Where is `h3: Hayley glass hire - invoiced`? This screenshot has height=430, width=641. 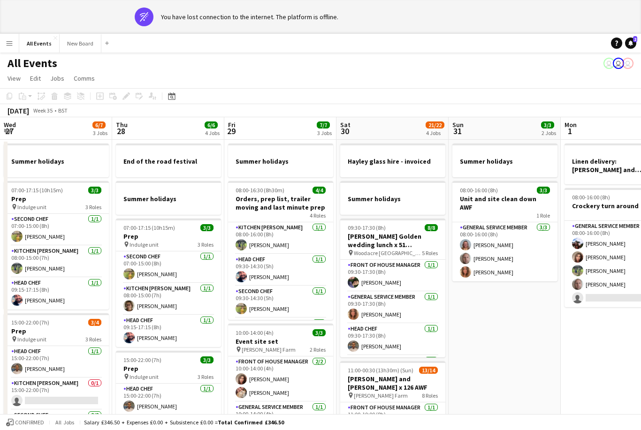
h3: Hayley glass hire - invoiced is located at coordinates (393, 161).